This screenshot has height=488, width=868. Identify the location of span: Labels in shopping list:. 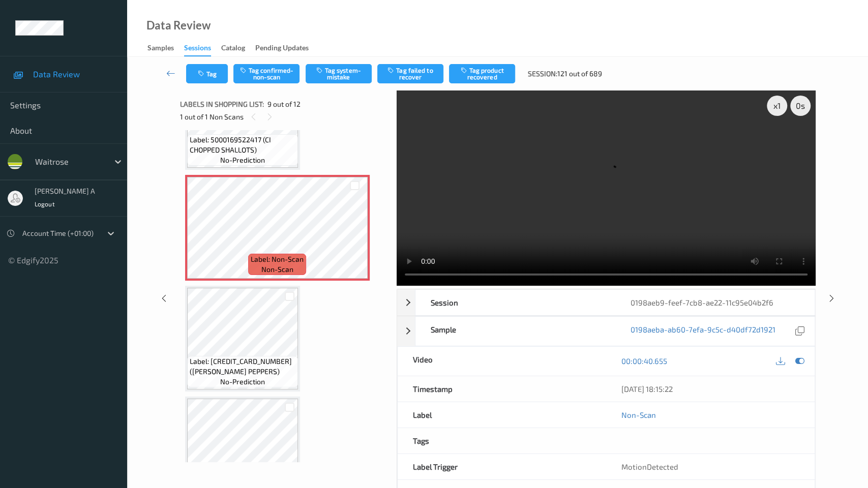
(222, 105).